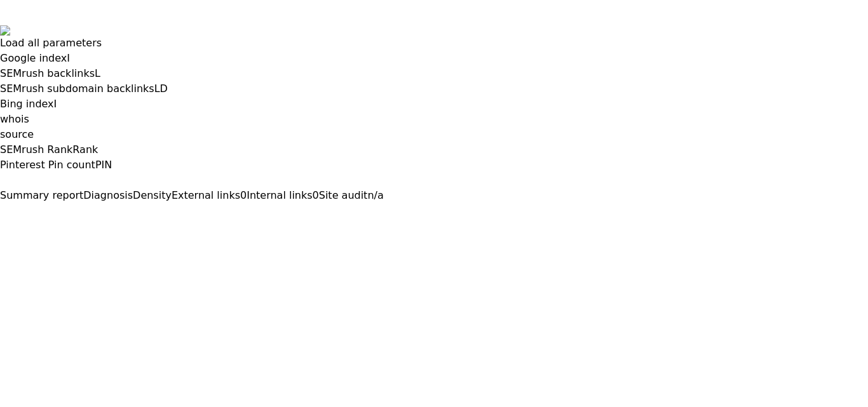  I want to click on span: External links, so click(206, 195).